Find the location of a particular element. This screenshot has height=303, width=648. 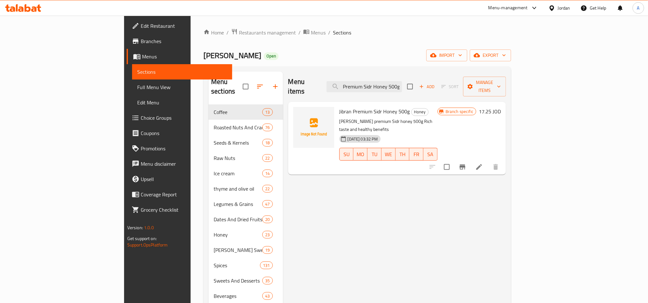

span: Spices is located at coordinates (237, 266).